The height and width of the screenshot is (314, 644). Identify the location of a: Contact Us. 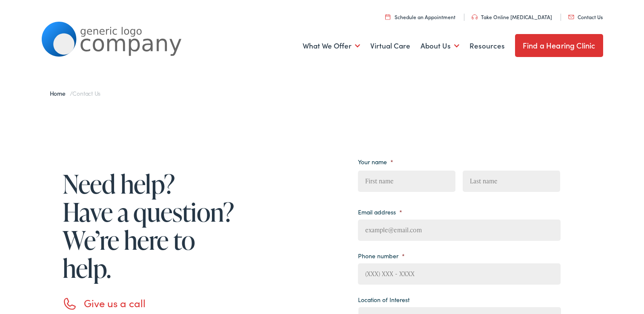
(585, 16).